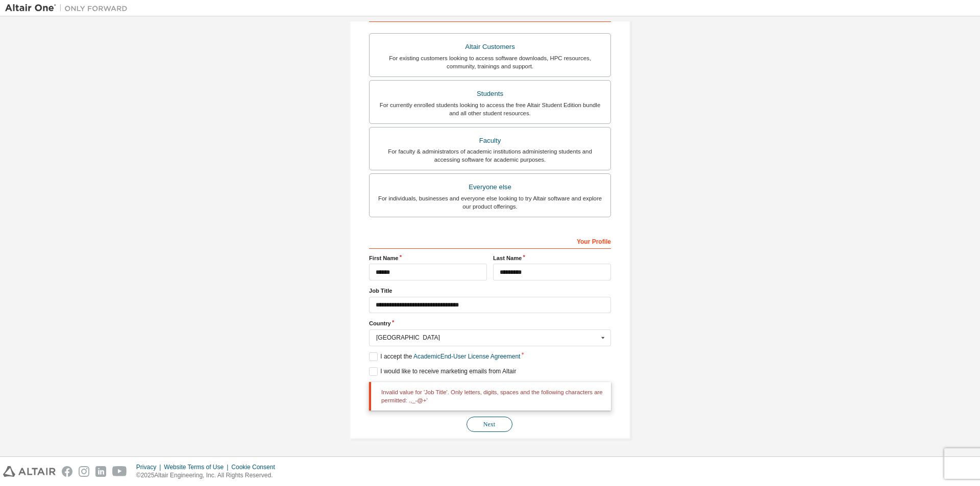 The height and width of the screenshot is (486, 980). What do you see at coordinates (490, 203) in the screenshot?
I see `div: For individuals, businesses and everyone else looking to try Altair software and explore our prod...` at bounding box center [490, 203].